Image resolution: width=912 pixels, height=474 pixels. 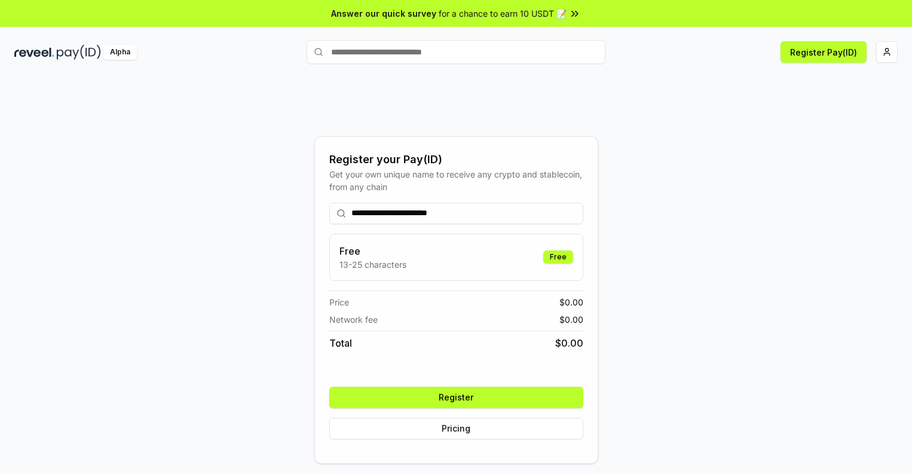 What do you see at coordinates (503, 13) in the screenshot?
I see `span: for a chance to earn 10 USDT 📝` at bounding box center [503, 13].